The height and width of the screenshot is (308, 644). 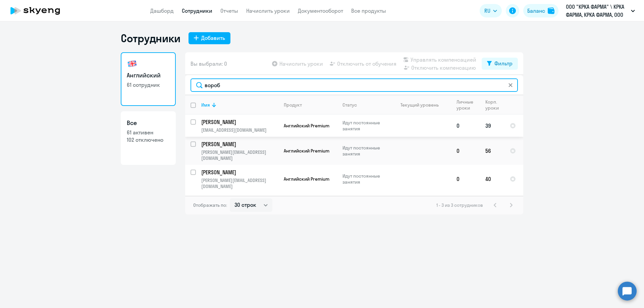 I want to click on td: 40, so click(x=492, y=179).